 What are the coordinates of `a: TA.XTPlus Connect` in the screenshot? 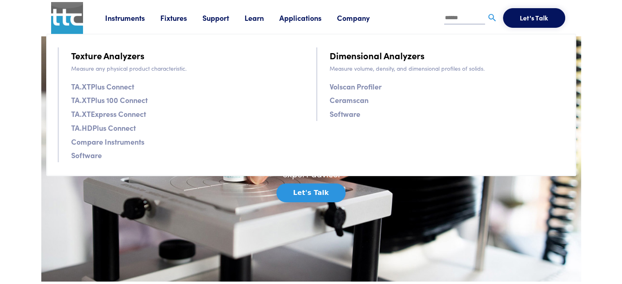 It's located at (103, 86).